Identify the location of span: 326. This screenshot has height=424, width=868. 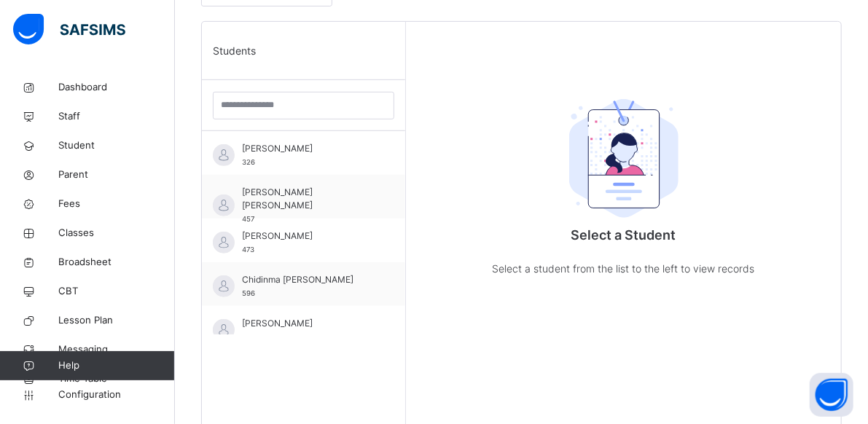
(248, 162).